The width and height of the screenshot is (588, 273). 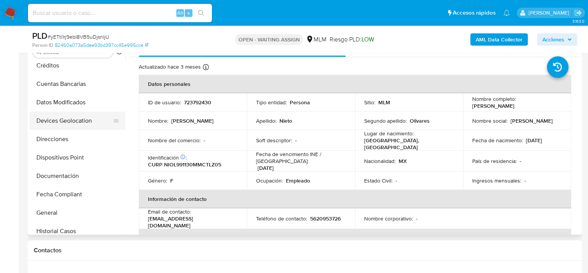 I want to click on p: Nacionalidad :, so click(x=380, y=161).